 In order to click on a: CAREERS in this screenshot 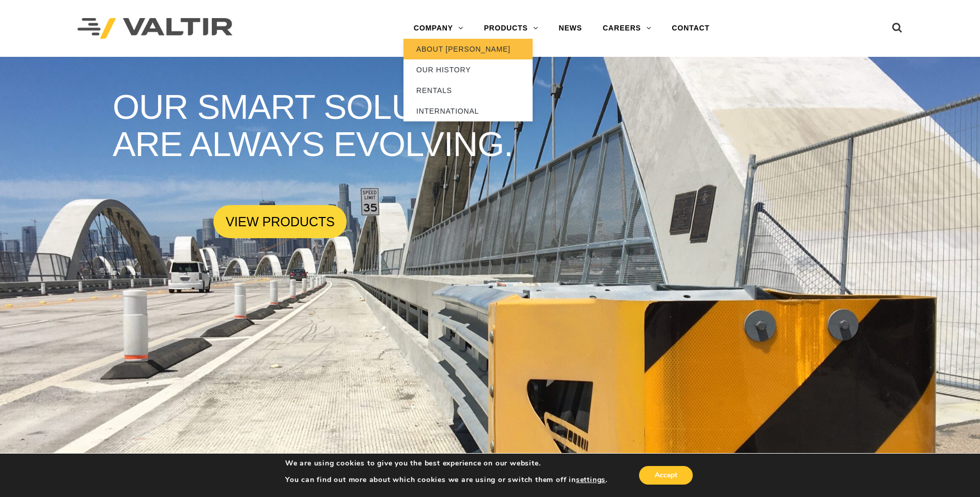, I will do `click(627, 28)`.